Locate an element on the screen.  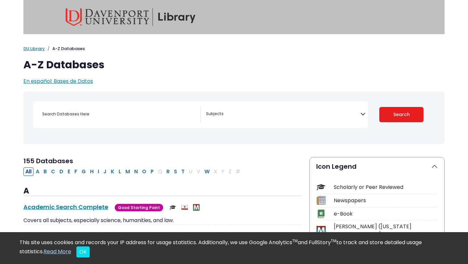
button: Filter Results W is located at coordinates (207, 172).